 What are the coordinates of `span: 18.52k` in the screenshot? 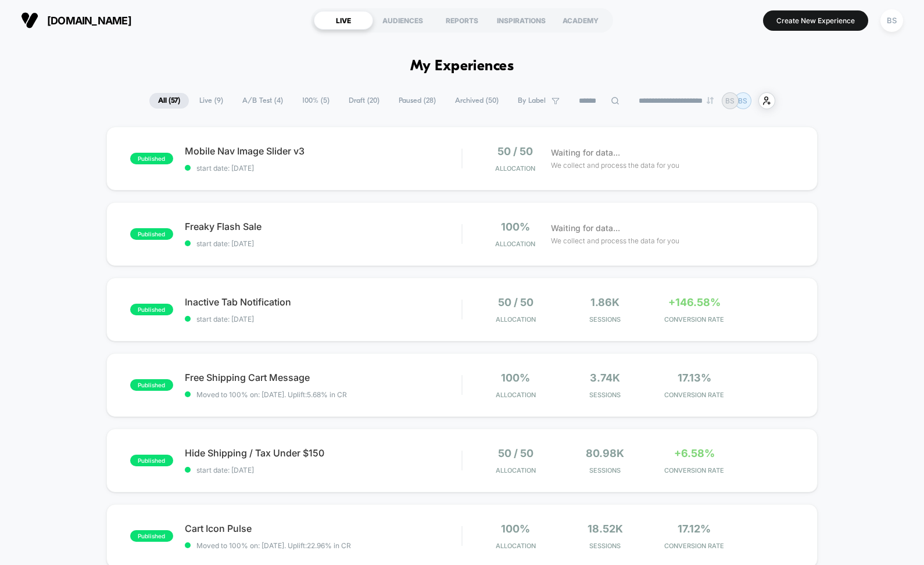 It's located at (605, 529).